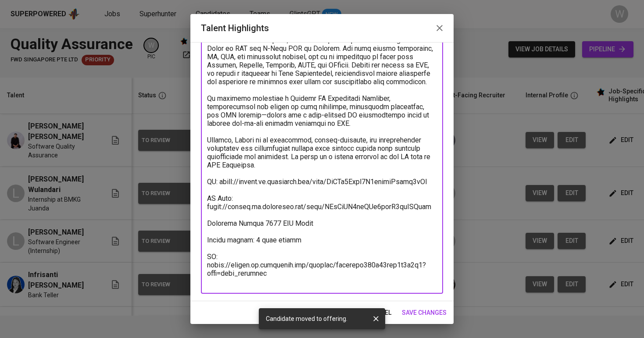 This screenshot has width=644, height=338. What do you see at coordinates (424, 313) in the screenshot?
I see `span: save changes` at bounding box center [424, 313].